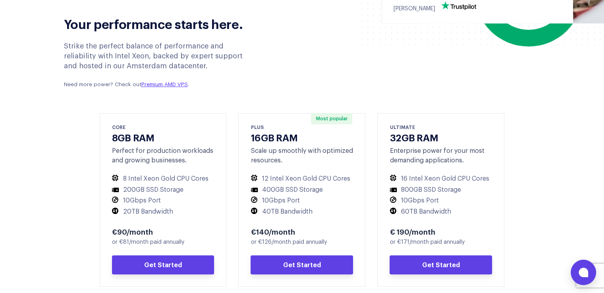  What do you see at coordinates (160, 65) in the screenshot?
I see `div: Strike the perfect balance of performance and reliability with Intel Xeon, backed by expert suppo...` at bounding box center [160, 65].